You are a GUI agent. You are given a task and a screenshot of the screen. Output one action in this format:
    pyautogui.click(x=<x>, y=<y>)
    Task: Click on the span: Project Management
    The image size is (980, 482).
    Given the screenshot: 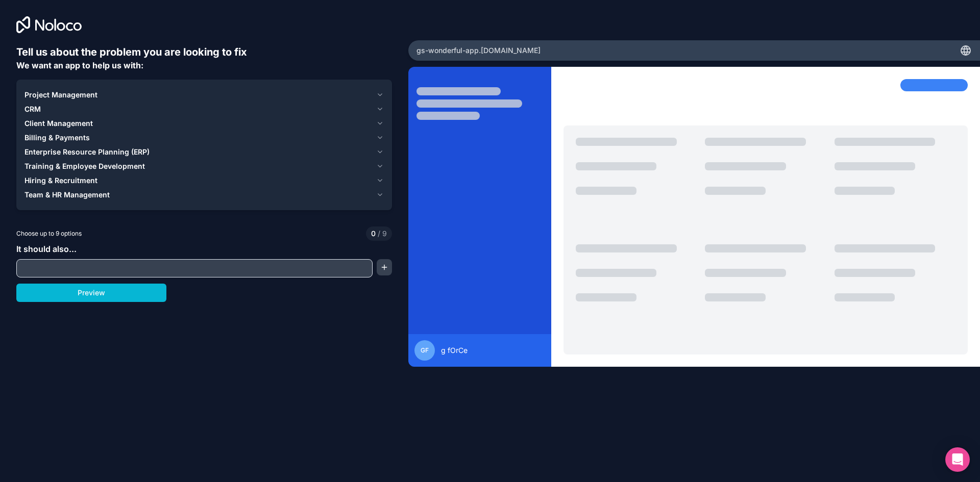 What is the action you would take?
    pyautogui.click(x=60, y=95)
    